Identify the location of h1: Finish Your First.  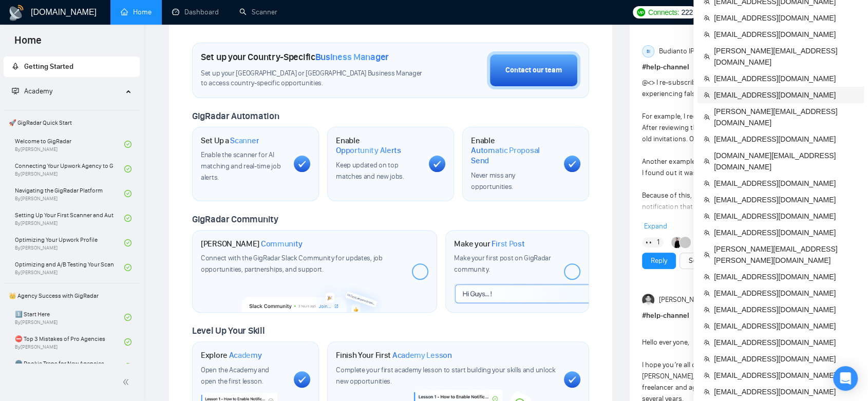
(394, 356).